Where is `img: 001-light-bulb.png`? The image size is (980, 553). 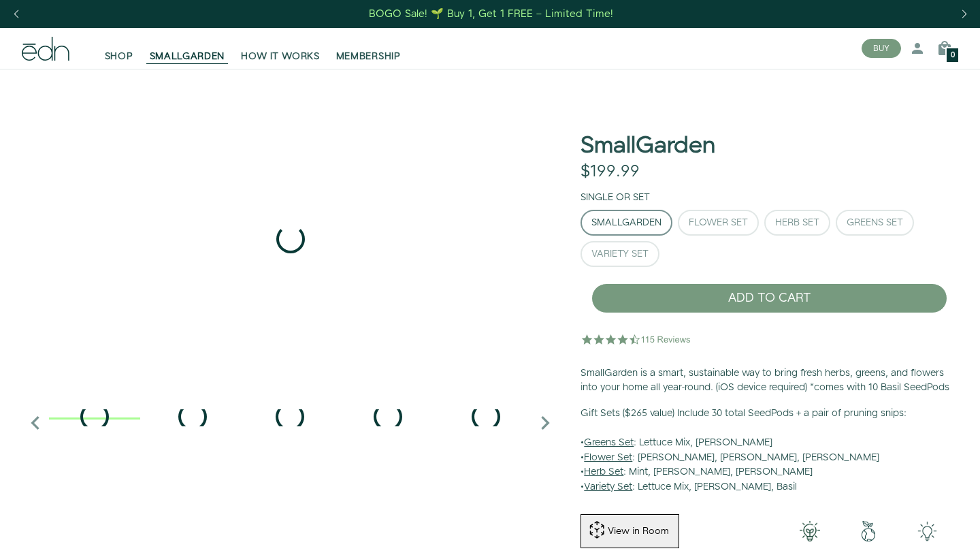
img: 001-light-bulb.png is located at coordinates (810, 531).